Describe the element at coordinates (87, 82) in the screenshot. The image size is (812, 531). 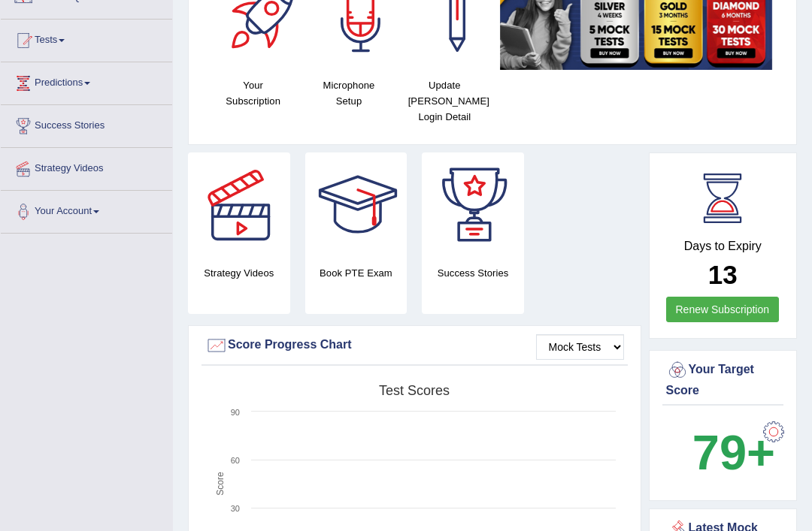
I see `a: Predictions` at that location.